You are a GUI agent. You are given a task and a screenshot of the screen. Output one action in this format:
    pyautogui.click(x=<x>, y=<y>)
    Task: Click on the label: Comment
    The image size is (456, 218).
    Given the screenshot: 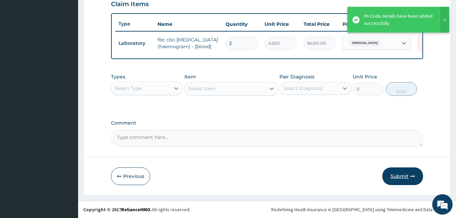 What is the action you would take?
    pyautogui.click(x=267, y=123)
    